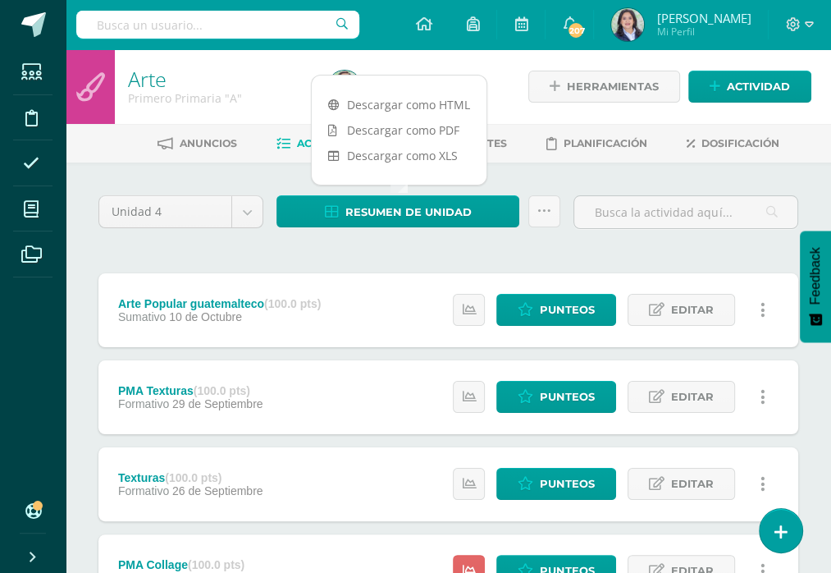 Image resolution: width=831 pixels, height=573 pixels. I want to click on a: Descargar como PDF, so click(399, 130).